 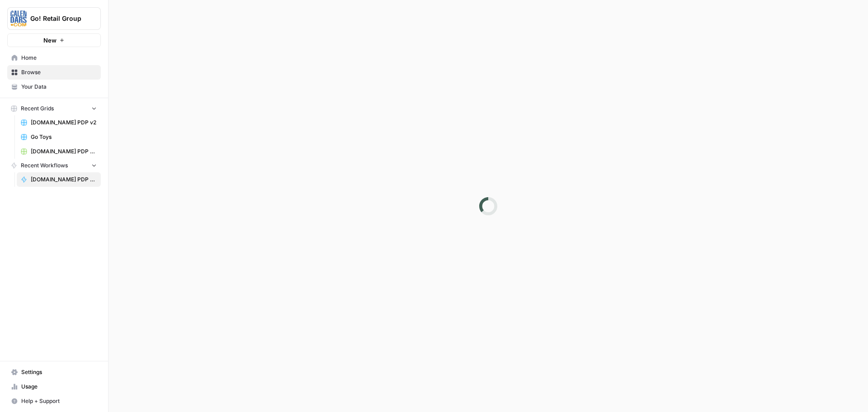 I want to click on a: Usage, so click(x=54, y=387).